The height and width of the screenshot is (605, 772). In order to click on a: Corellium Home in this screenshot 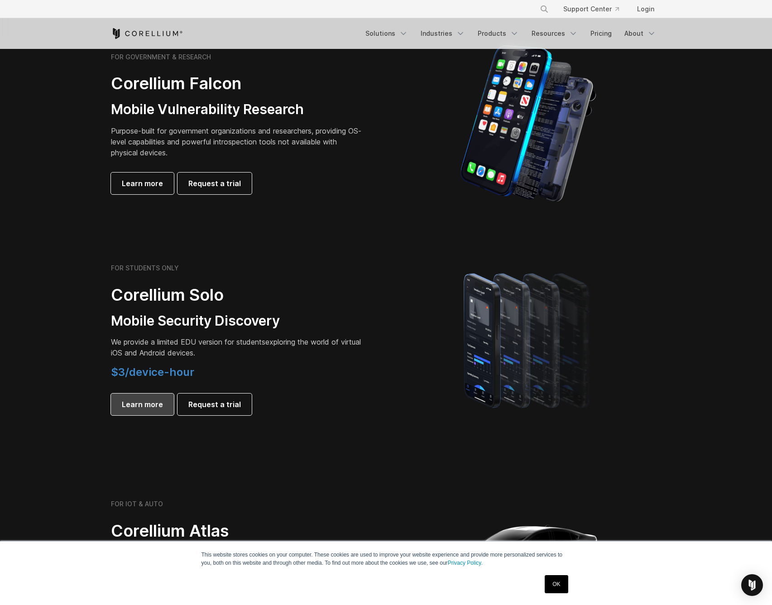, I will do `click(147, 33)`.